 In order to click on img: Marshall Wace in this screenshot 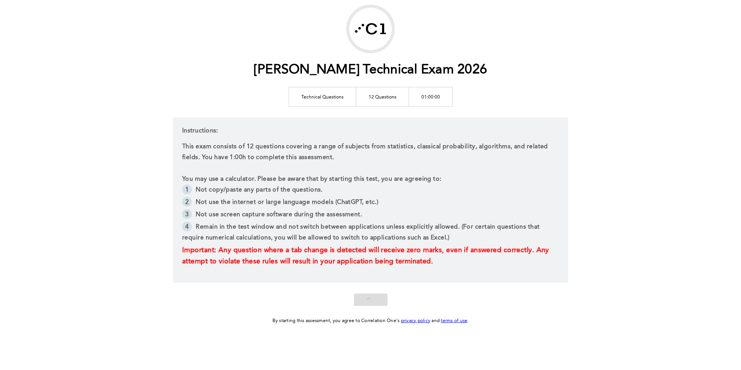, I will do `click(370, 29)`.